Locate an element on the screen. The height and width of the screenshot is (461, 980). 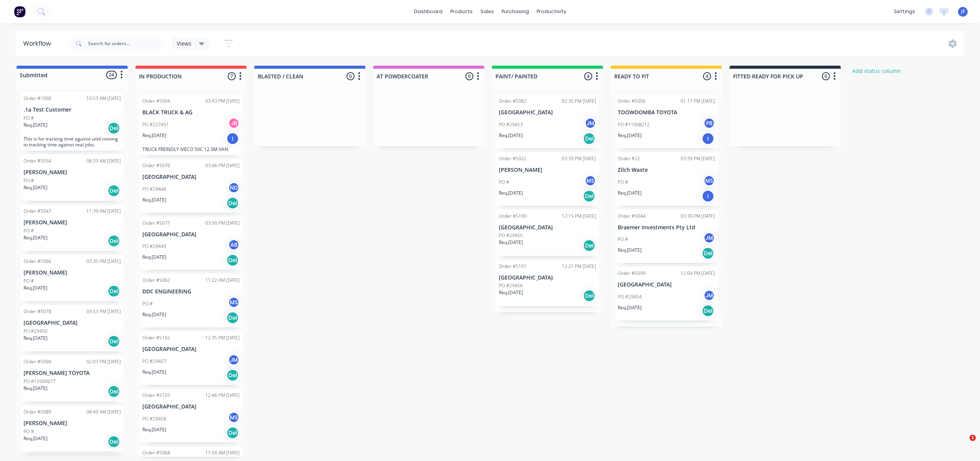
div: Order #1000 is located at coordinates (38, 99).